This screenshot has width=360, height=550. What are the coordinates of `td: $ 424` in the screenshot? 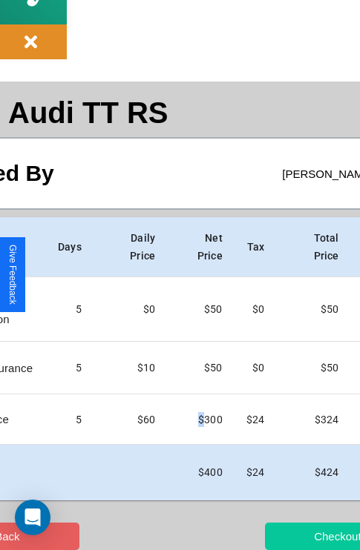 It's located at (313, 472).